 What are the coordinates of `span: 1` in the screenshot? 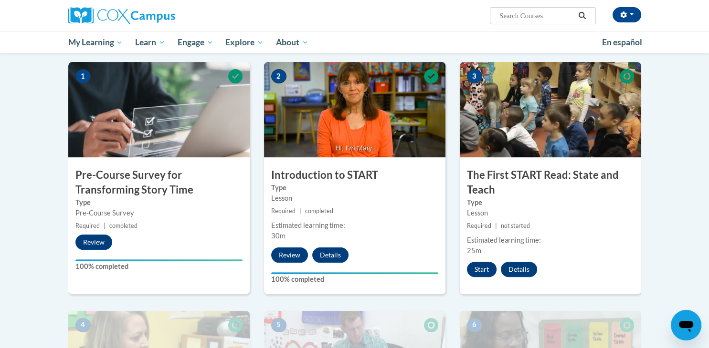 It's located at (83, 76).